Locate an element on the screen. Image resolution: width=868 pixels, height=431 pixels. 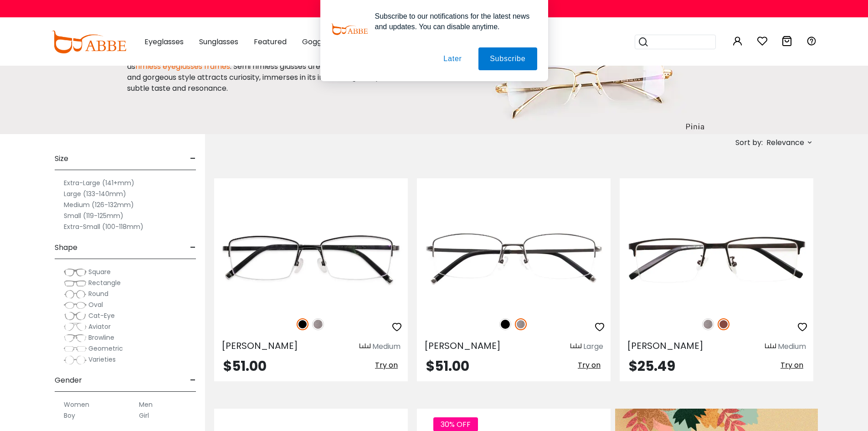
label: Women is located at coordinates (77, 405).